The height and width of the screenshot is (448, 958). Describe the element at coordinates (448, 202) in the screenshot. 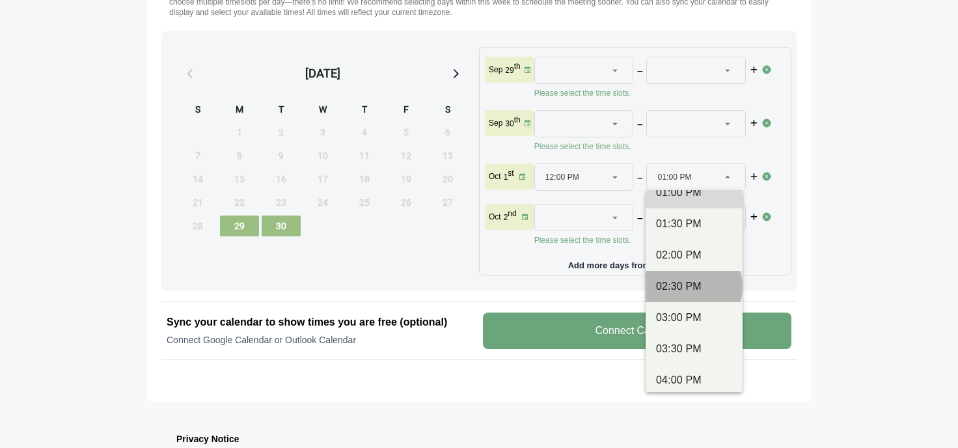

I see `span: Saturday, September 27, 2025` at that location.